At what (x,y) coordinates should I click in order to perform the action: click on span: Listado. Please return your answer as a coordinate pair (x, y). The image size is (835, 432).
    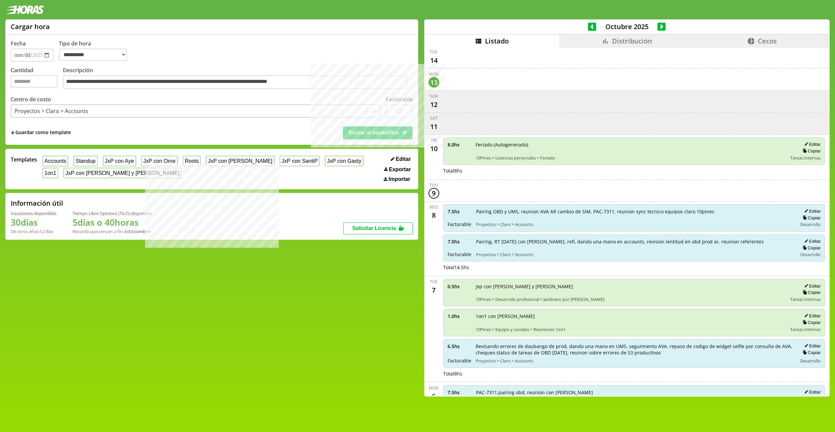
    Looking at the image, I should click on (496, 41).